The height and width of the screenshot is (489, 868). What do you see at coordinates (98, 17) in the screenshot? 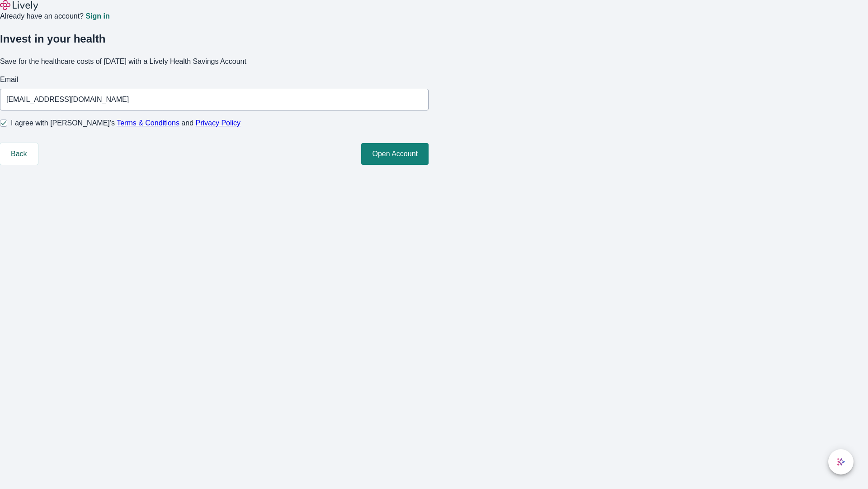
I see `div: Sign in` at bounding box center [98, 17].